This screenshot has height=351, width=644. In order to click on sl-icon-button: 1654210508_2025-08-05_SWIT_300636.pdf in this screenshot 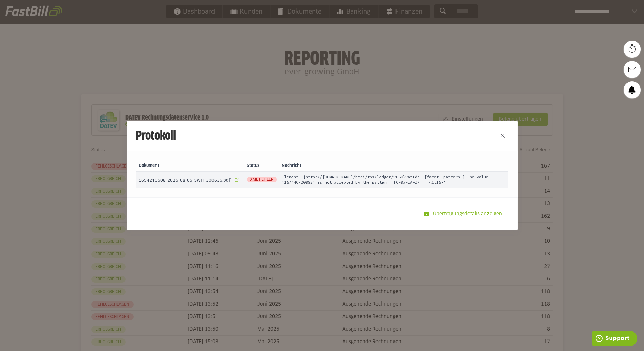, I will do `click(237, 180)`.